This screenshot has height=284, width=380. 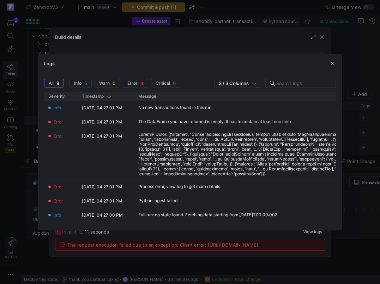 I want to click on button: Critical0, so click(x=165, y=83).